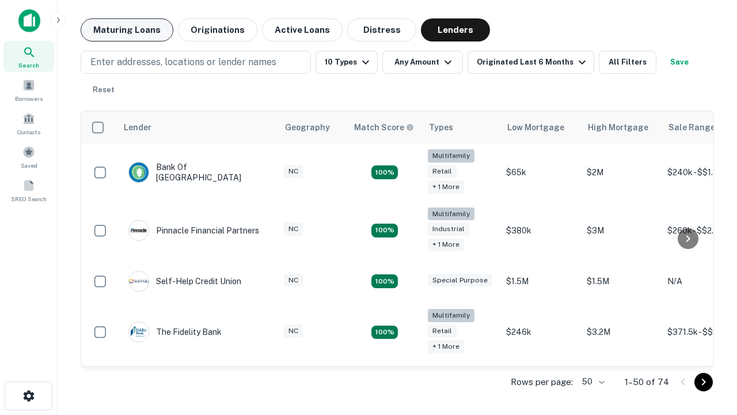 The image size is (737, 415). I want to click on div: Saved, so click(29, 157).